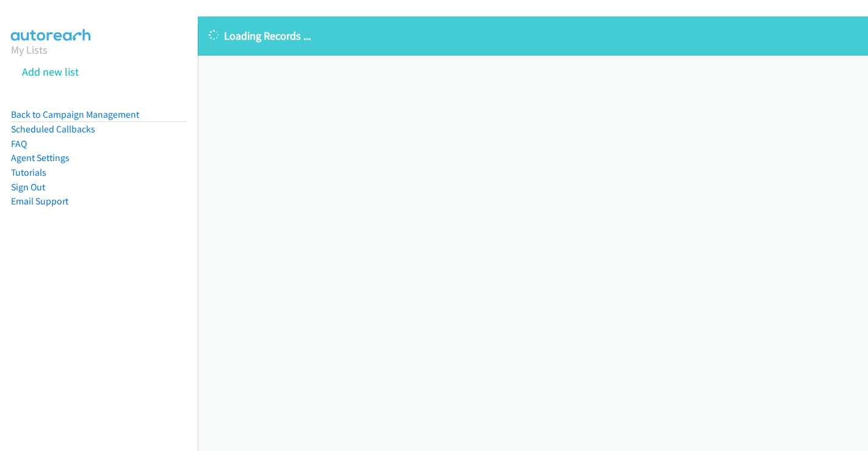 This screenshot has width=868, height=451. What do you see at coordinates (40, 158) in the screenshot?
I see `a: Agent Settings` at bounding box center [40, 158].